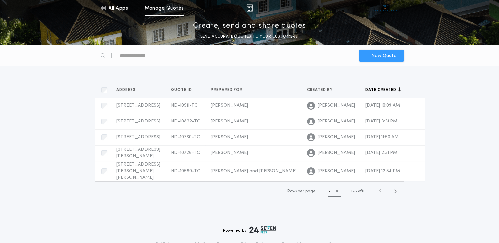 This screenshot has width=499, height=243. What do you see at coordinates (320, 90) in the screenshot?
I see `span: Created by` at bounding box center [320, 90].